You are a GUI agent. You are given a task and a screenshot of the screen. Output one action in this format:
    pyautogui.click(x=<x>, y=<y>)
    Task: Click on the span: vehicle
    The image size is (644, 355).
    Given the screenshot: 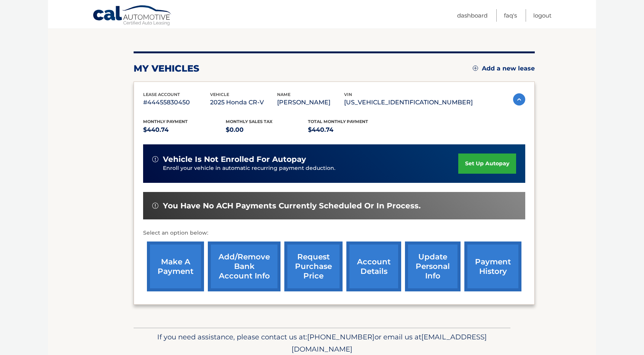 What is the action you would take?
    pyautogui.click(x=219, y=95)
    